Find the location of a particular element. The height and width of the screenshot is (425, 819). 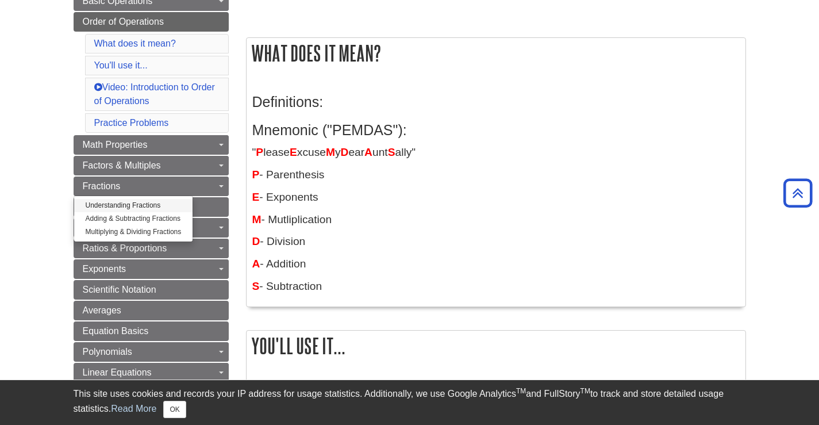

a: Ratios & Proportions is located at coordinates (151, 248).